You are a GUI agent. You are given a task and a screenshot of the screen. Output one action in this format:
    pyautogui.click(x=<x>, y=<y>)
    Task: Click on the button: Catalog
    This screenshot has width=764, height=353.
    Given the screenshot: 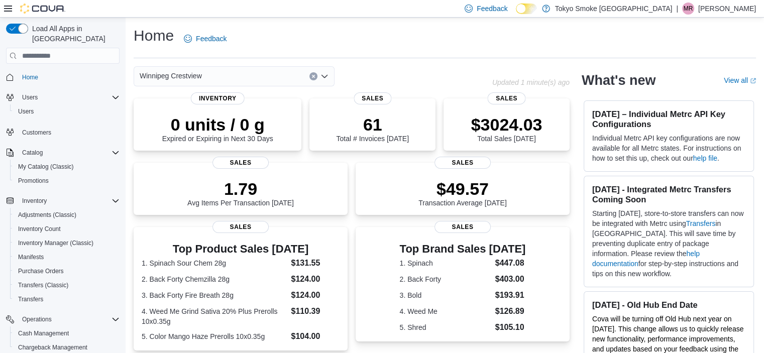 What is the action you would take?
    pyautogui.click(x=32, y=153)
    